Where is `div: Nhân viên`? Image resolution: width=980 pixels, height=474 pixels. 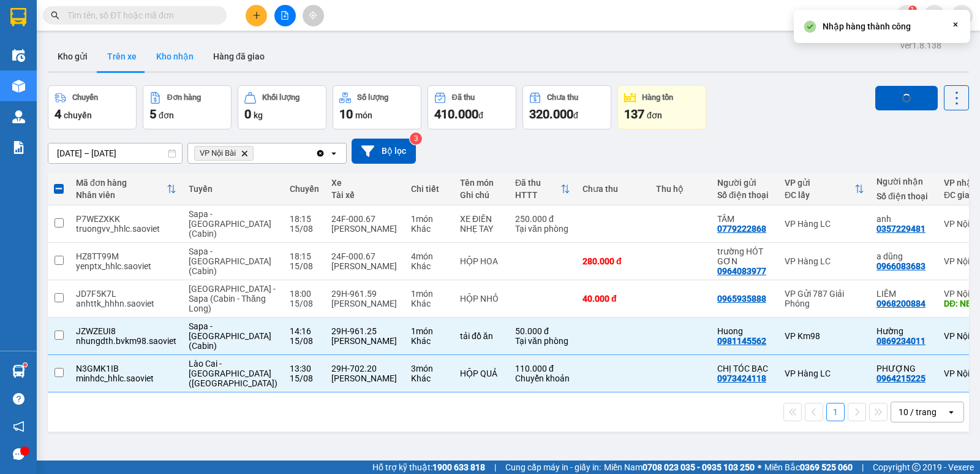
div: Nhân viên is located at coordinates (121, 195).